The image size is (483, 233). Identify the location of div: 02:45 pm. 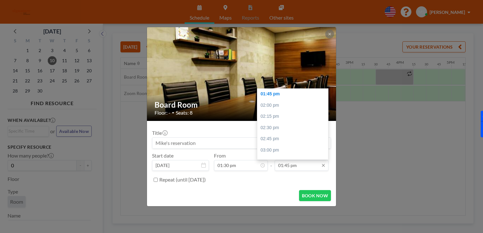
(294, 139).